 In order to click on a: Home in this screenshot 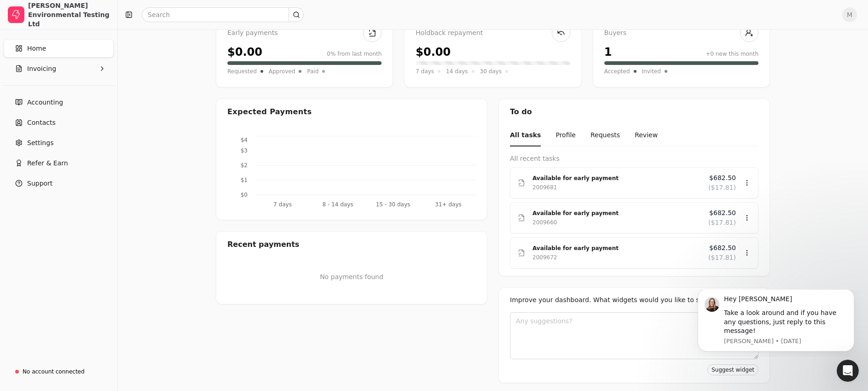, I will do `click(59, 49)`.